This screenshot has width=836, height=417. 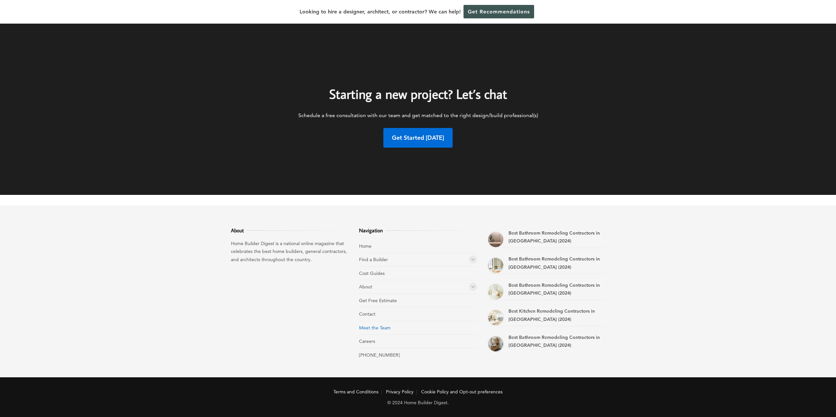 What do you see at coordinates (378, 301) in the screenshot?
I see `a: Get Free Estimate` at bounding box center [378, 301].